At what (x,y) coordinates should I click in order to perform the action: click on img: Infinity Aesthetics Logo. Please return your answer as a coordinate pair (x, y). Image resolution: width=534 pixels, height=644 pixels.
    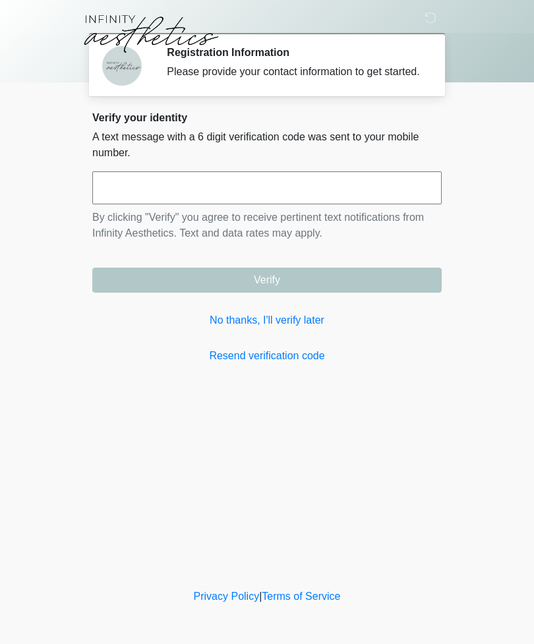
    Looking at the image, I should click on (150, 33).